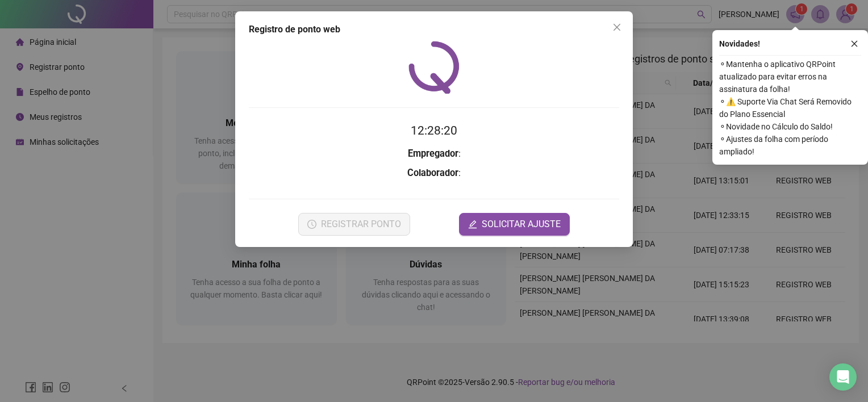 Image resolution: width=868 pixels, height=402 pixels. Describe the element at coordinates (521, 224) in the screenshot. I see `span: SOLICITAR AJUSTE` at that location.